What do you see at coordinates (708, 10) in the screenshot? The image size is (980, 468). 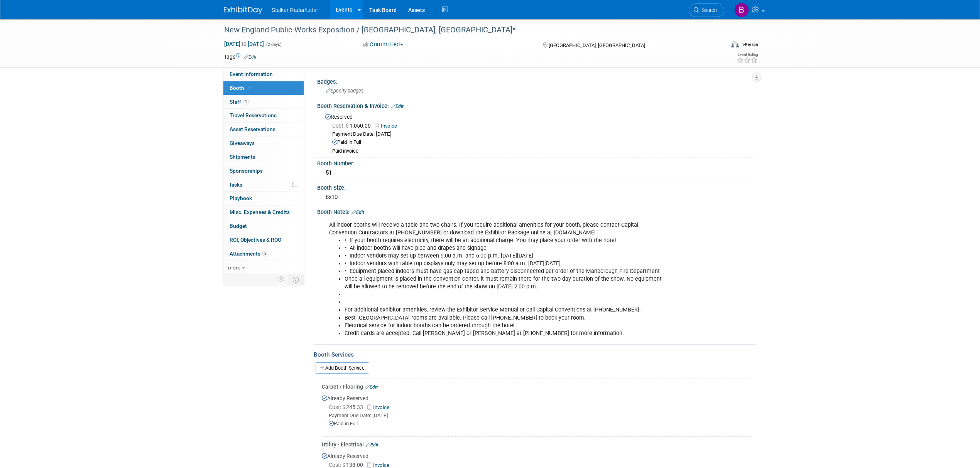 I see `span: Search` at bounding box center [708, 10].